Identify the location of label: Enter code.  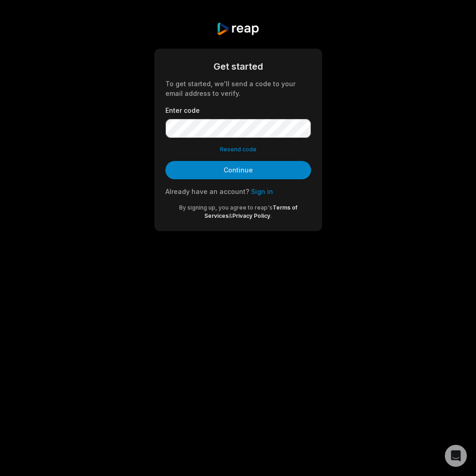
(238, 110).